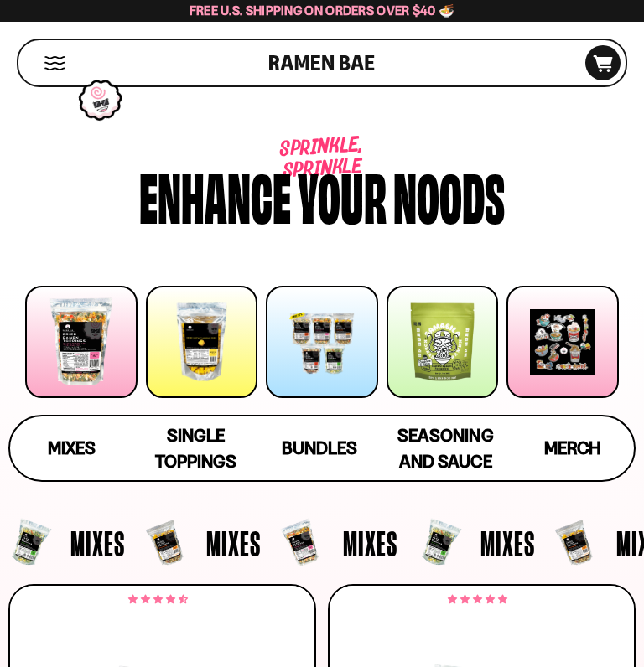 The width and height of the screenshot is (644, 667). What do you see at coordinates (54, 63) in the screenshot?
I see `button: Mobile Menu Trigger` at bounding box center [54, 63].